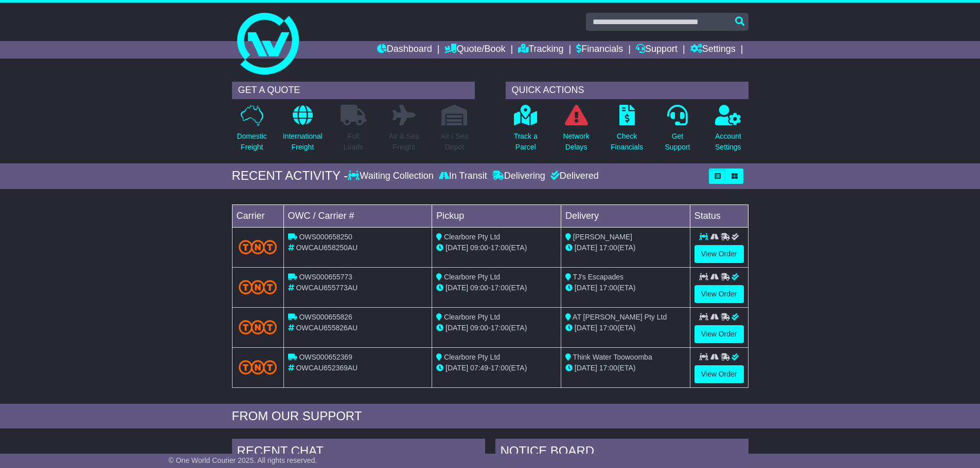  Describe the element at coordinates (576, 131) in the screenshot. I see `a: NetworkDelays` at that location.